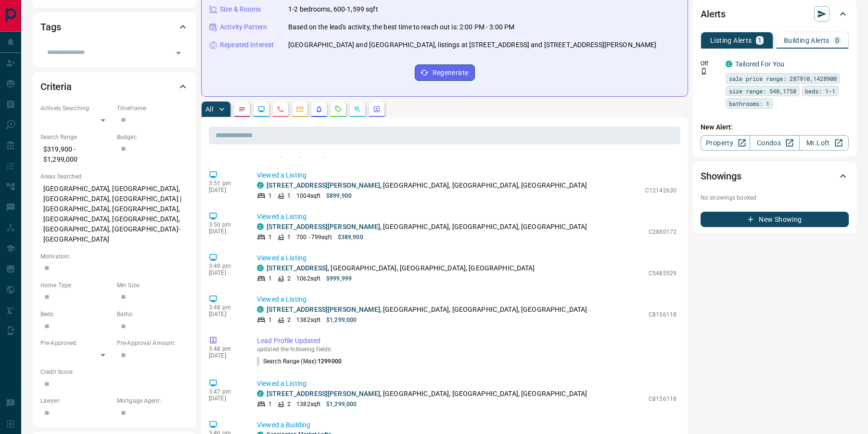 The image size is (868, 434). I want to click on p: Actively Searching:, so click(76, 108).